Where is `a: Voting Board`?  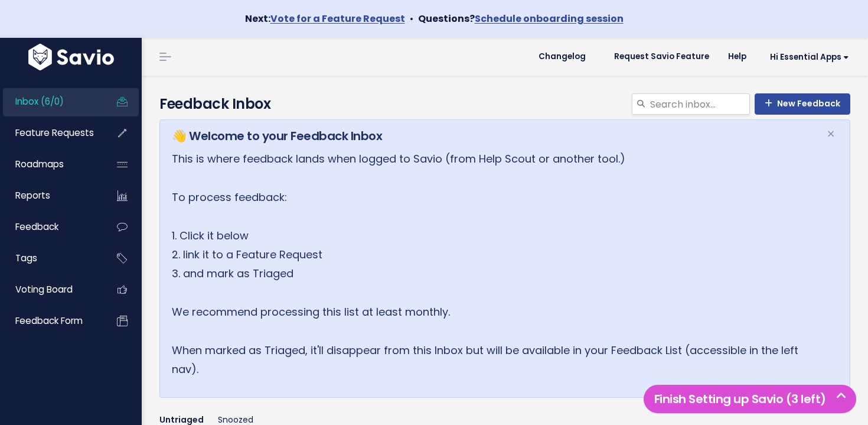
a: Voting Board is located at coordinates (50, 290).